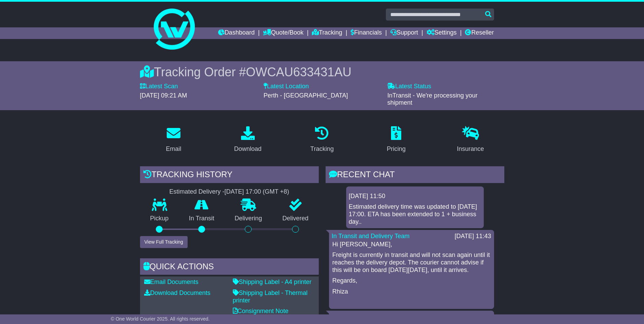 This screenshot has height=324, width=644. I want to click on label: Latest Status, so click(409, 86).